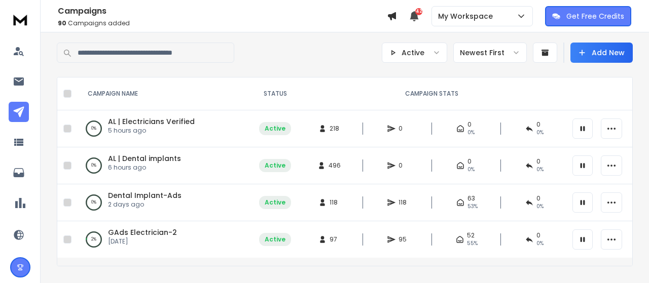  Describe the element at coordinates (142, 233) in the screenshot. I see `a: GAds Electrician-2` at that location.